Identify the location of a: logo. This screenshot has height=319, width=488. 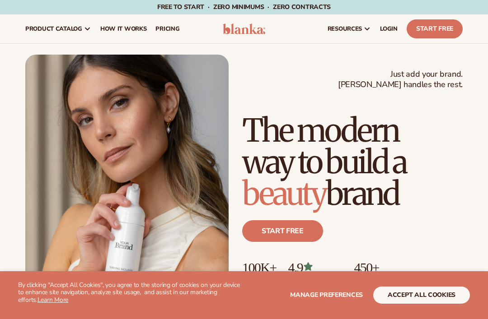
(243, 29).